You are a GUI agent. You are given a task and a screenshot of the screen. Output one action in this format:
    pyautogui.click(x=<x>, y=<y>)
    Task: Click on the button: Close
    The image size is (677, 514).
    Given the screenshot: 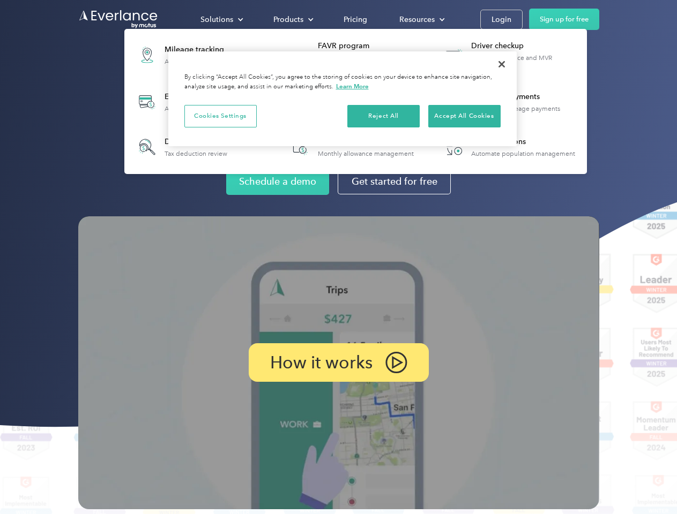 What is the action you would take?
    pyautogui.click(x=502, y=64)
    